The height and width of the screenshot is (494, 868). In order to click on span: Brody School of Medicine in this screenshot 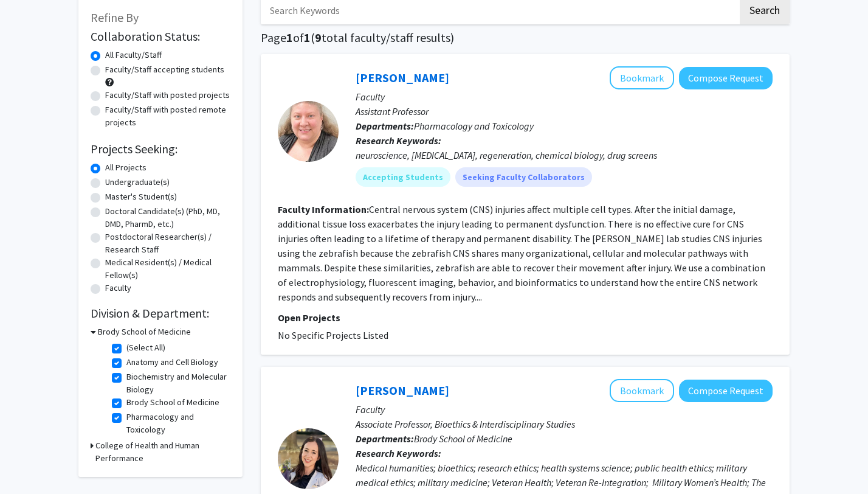, I will do `click(463, 438)`.